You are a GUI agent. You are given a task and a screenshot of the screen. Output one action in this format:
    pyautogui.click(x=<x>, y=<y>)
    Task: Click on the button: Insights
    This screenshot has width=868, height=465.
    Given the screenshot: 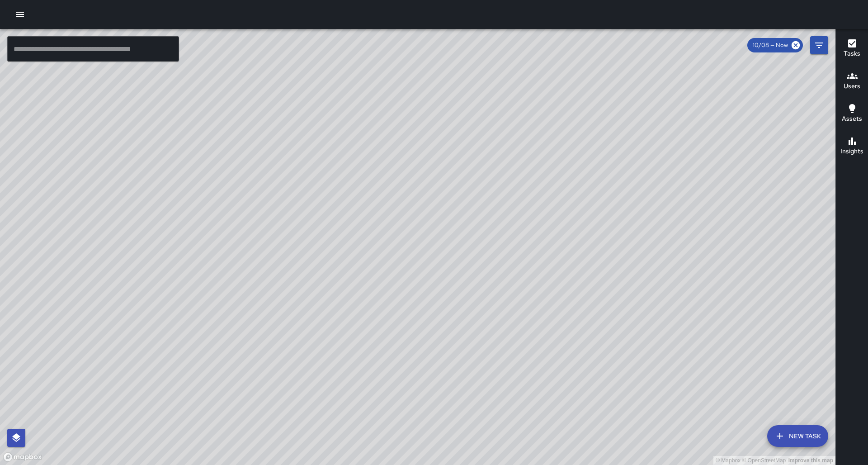 What is the action you would take?
    pyautogui.click(x=852, y=147)
    